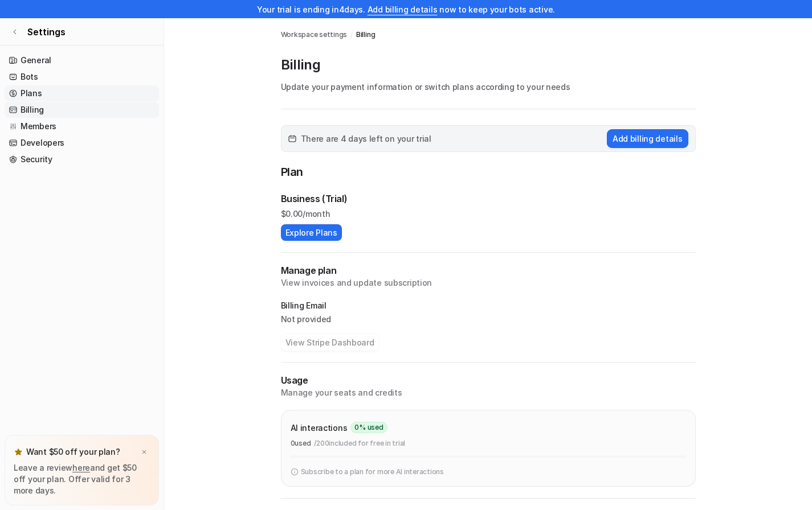 The image size is (812, 510). I want to click on p: 0 used, so click(301, 444).